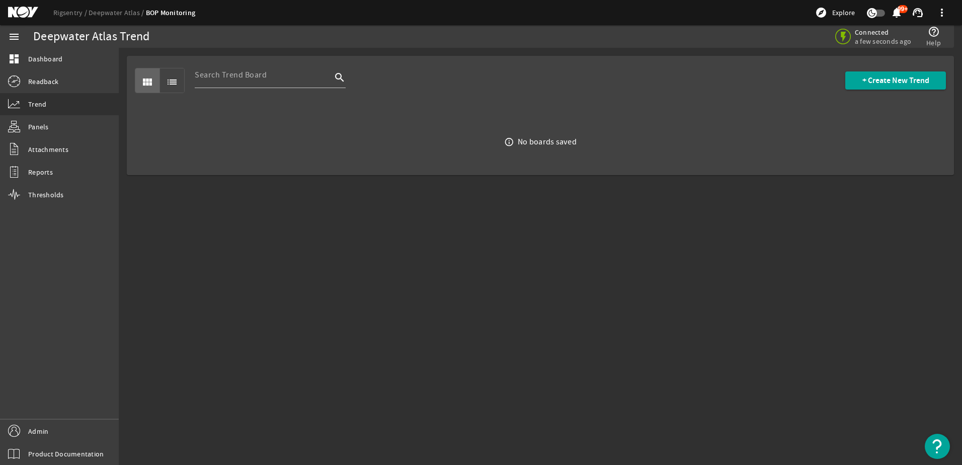 The image size is (962, 465). Describe the element at coordinates (14, 59) in the screenshot. I see `mat-icon: dashboard` at that location.